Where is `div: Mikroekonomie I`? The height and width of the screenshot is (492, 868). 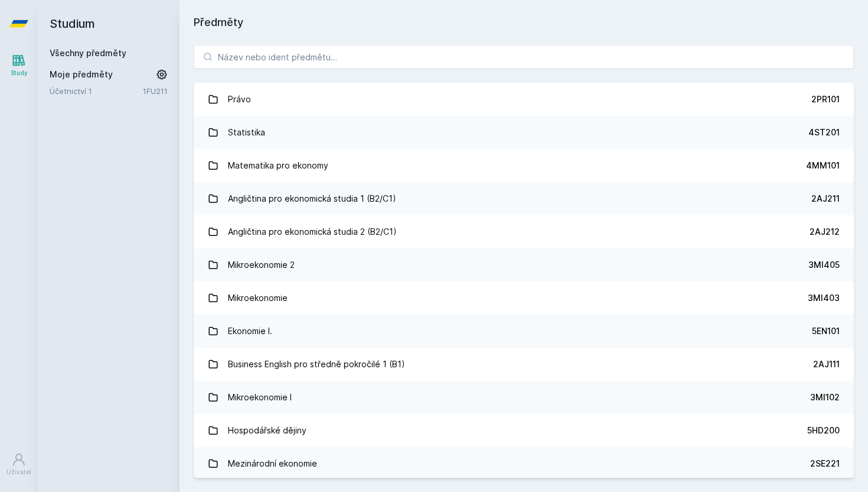
div: Mikroekonomie I is located at coordinates (260, 397).